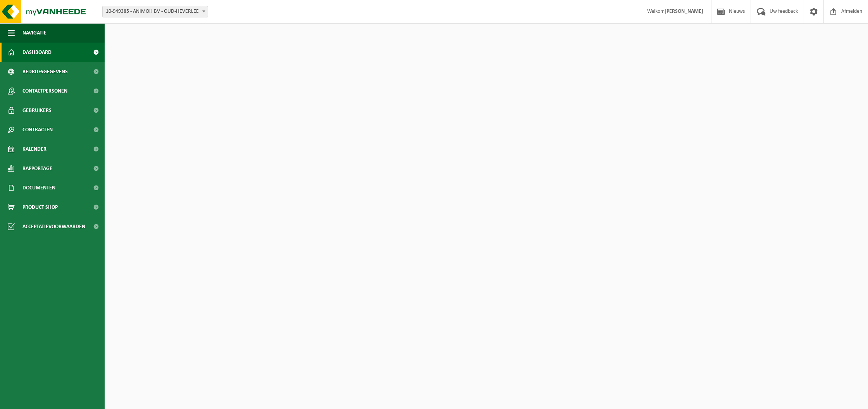 The width and height of the screenshot is (868, 409). Describe the element at coordinates (39, 188) in the screenshot. I see `span: Documenten` at that location.